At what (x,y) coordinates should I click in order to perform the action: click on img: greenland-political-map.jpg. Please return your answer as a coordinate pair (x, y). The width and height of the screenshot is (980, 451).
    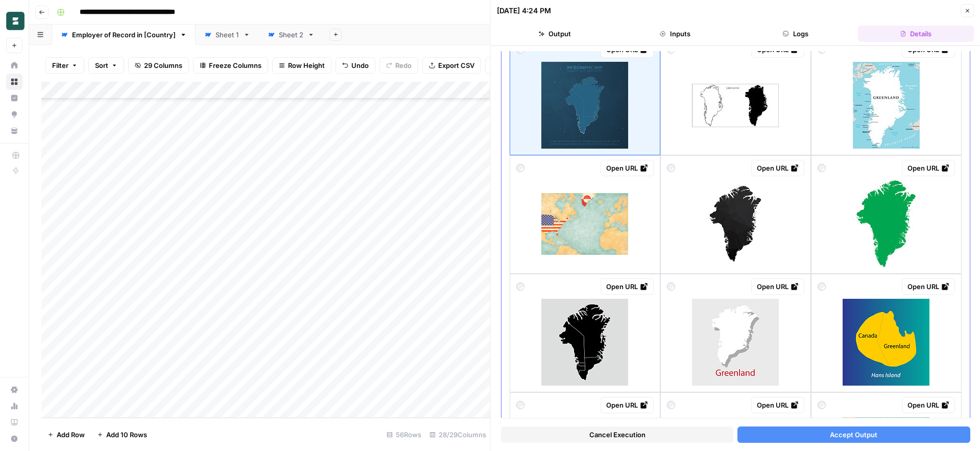
    Looking at the image, I should click on (885, 105).